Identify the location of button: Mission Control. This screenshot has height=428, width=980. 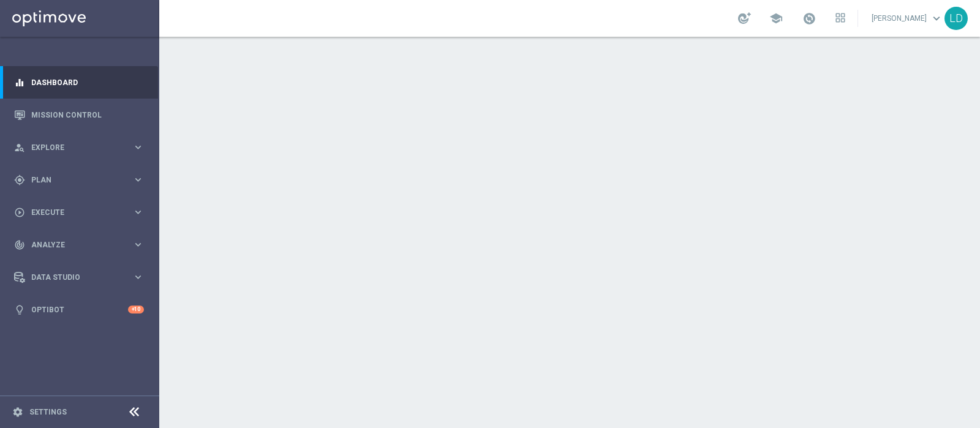
(79, 115).